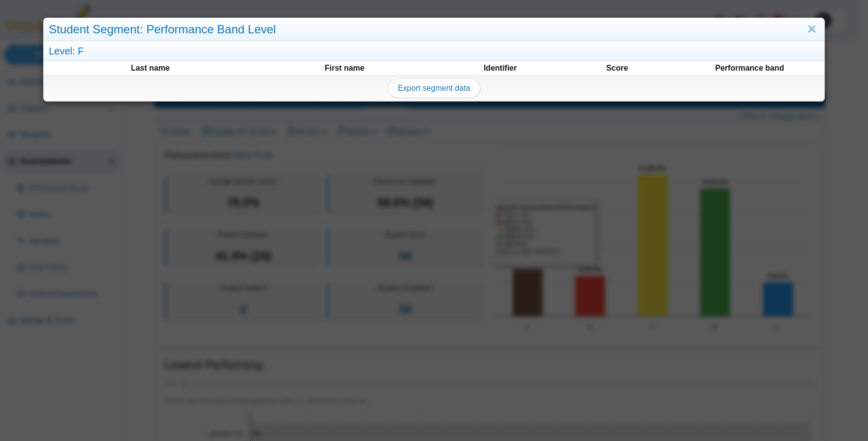  What do you see at coordinates (434, 29) in the screenshot?
I see `div: Student Segment: Performance Band Level` at bounding box center [434, 29].